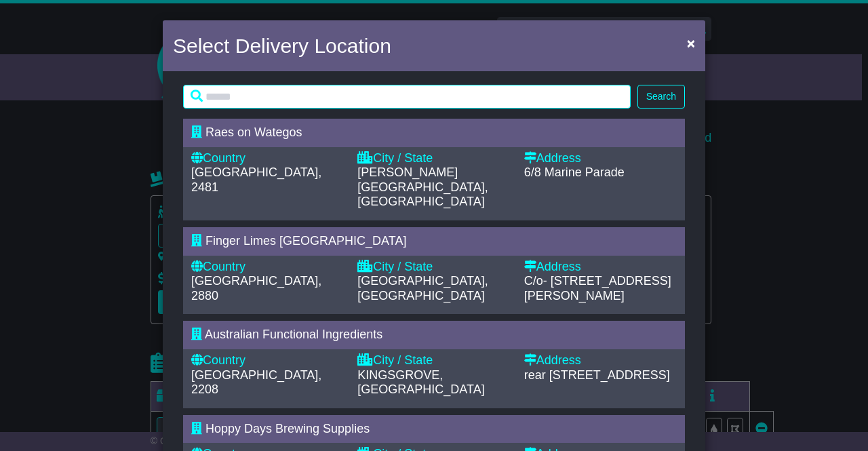 The image size is (868, 451). I want to click on button: Close, so click(691, 43).